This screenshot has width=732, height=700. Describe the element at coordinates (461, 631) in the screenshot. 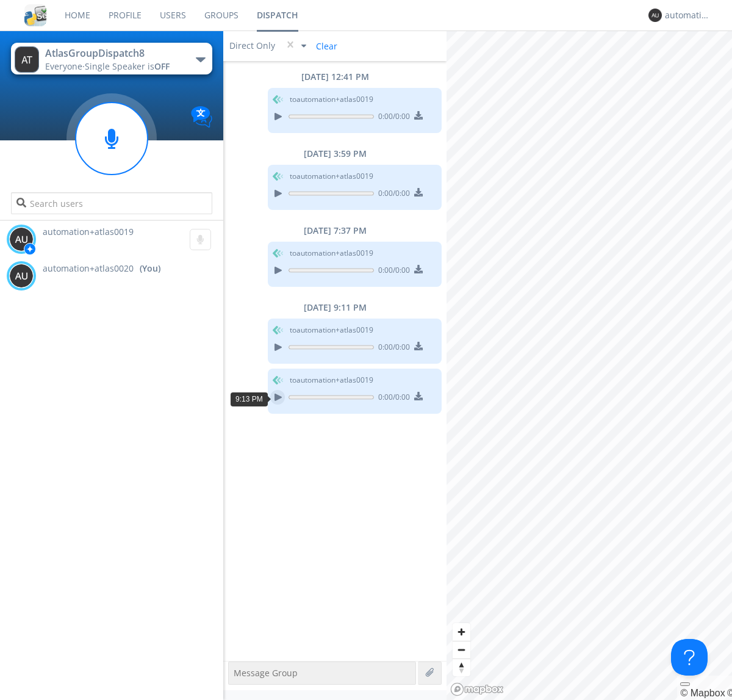

I see `button: Zoom in` at that location.